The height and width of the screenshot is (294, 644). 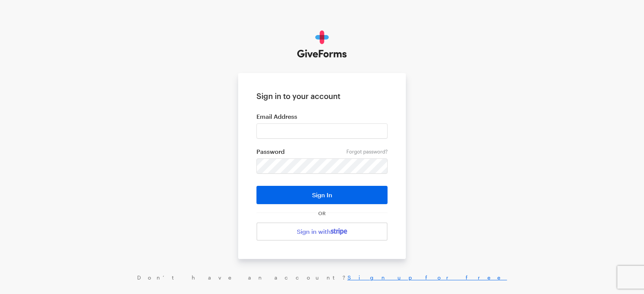 What do you see at coordinates (322, 117) in the screenshot?
I see `label: Email Address` at bounding box center [322, 117].